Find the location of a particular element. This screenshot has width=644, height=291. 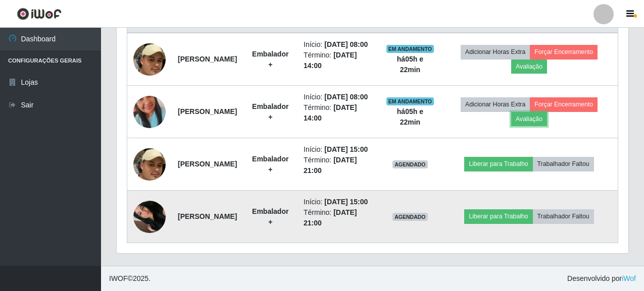

img: CoreUI Logo is located at coordinates (39, 14).